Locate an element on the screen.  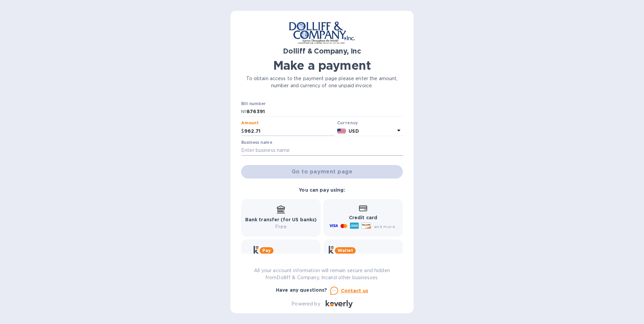
input: Enter business name is located at coordinates (322, 150).